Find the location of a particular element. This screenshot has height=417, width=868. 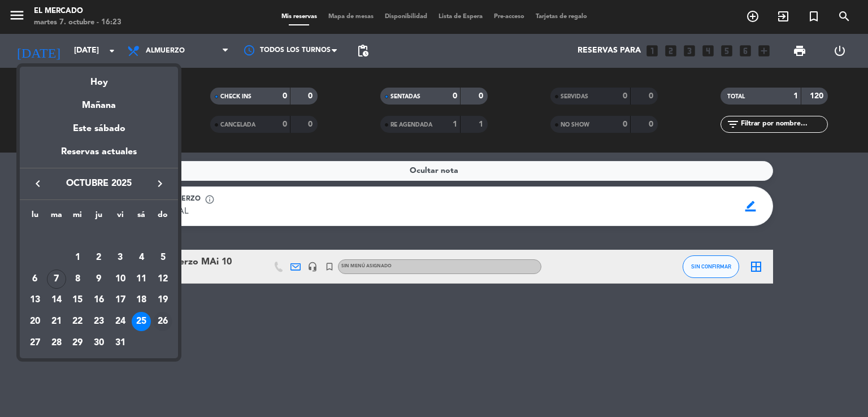

td: 27 de octubre de 2025 is located at coordinates (35, 343).